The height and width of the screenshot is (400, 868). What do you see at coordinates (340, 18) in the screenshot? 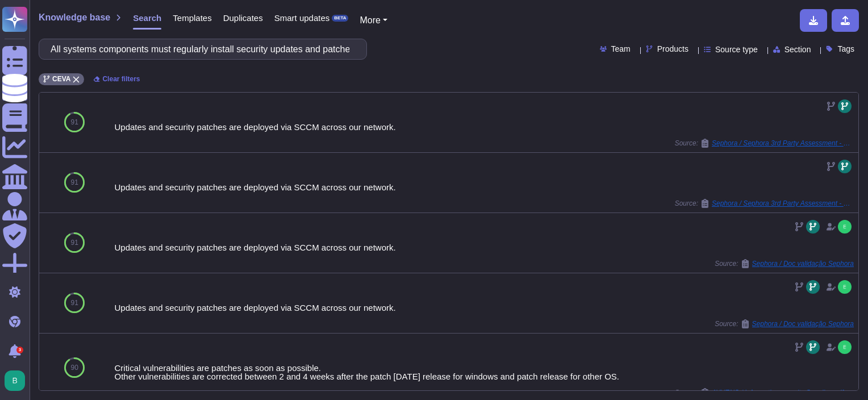
I see `div: BETA` at bounding box center [340, 18].